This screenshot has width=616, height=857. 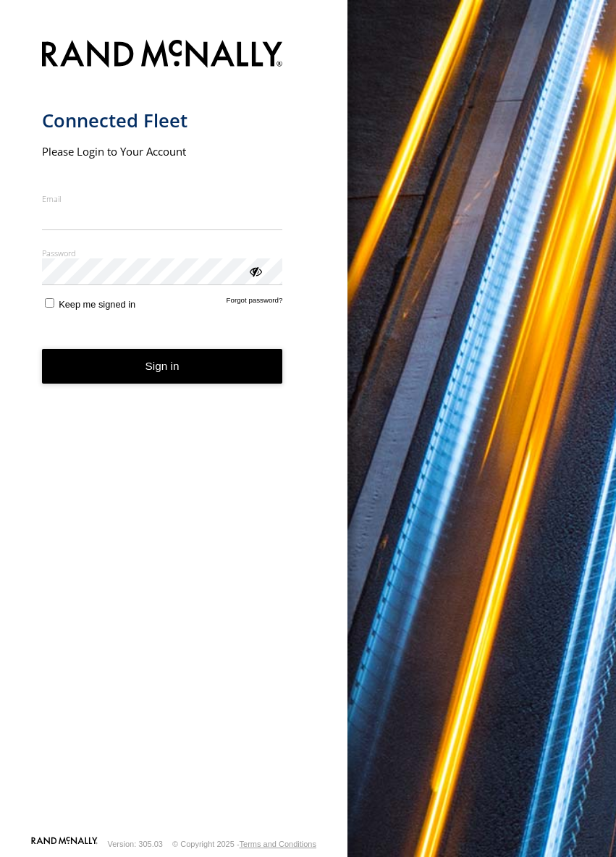 What do you see at coordinates (162, 151) in the screenshot?
I see `h2: Please Login to Your Account` at bounding box center [162, 151].